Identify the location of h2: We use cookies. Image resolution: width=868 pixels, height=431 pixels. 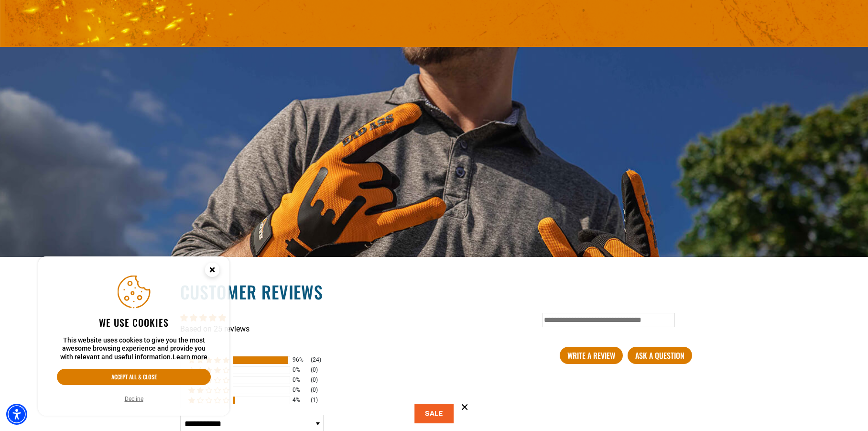
(134, 323).